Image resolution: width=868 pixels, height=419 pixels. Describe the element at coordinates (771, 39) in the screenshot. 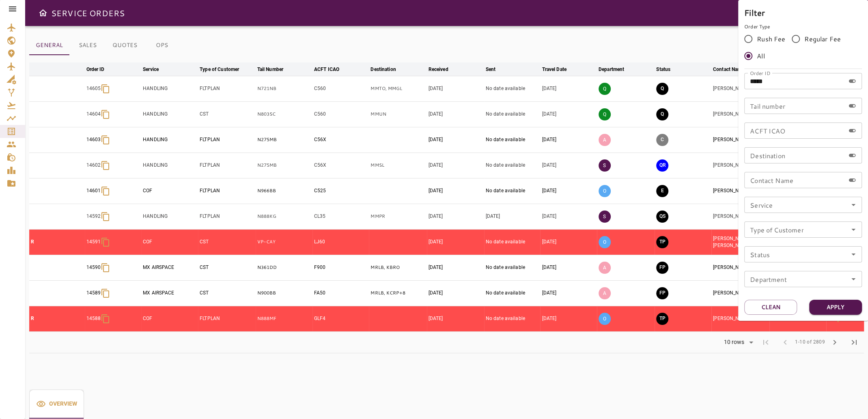

I see `span: Rush Fee` at that location.